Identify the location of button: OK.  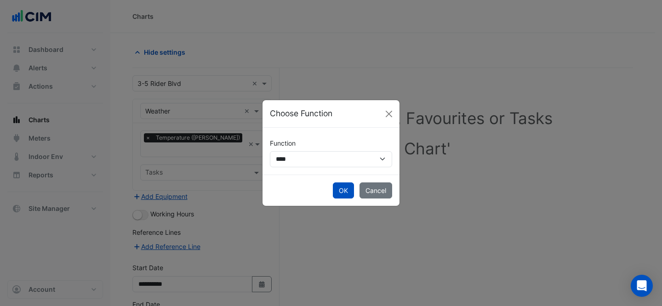
(343, 190).